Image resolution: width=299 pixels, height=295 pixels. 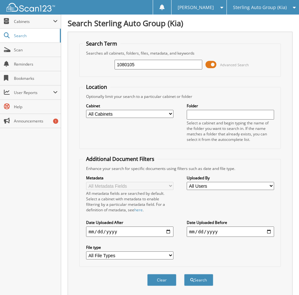 I want to click on button: Clear, so click(x=162, y=280).